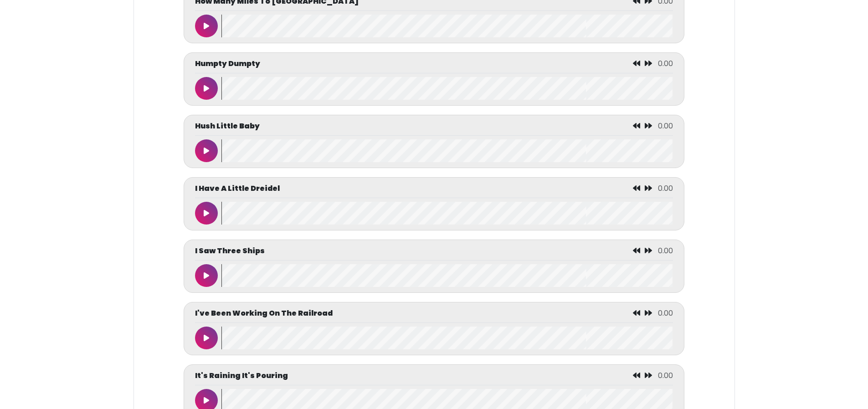 The image size is (868, 409). What do you see at coordinates (228, 64) in the screenshot?
I see `p: Humpty Dumpty` at bounding box center [228, 64].